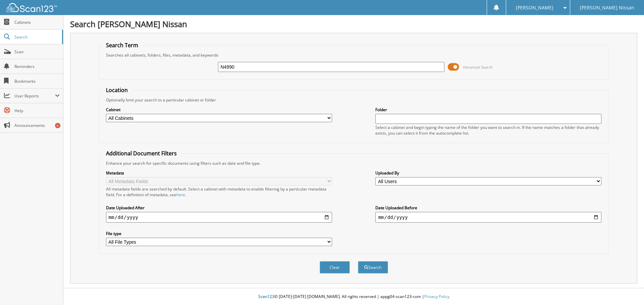 The width and height of the screenshot is (644, 305). I want to click on label: Cabinet, so click(219, 110).